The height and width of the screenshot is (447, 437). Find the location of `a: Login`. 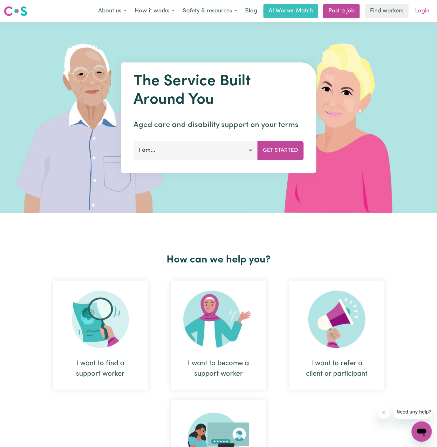

a: Login is located at coordinates (422, 11).